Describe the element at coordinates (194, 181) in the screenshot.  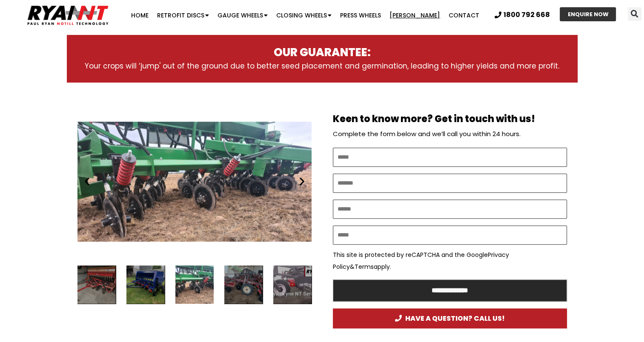
I see `div: Slides` at that location.